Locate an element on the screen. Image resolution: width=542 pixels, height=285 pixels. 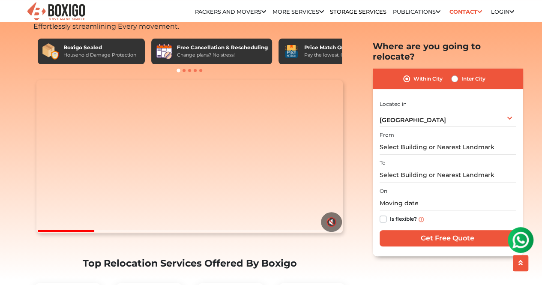
label: From is located at coordinates (387, 135).